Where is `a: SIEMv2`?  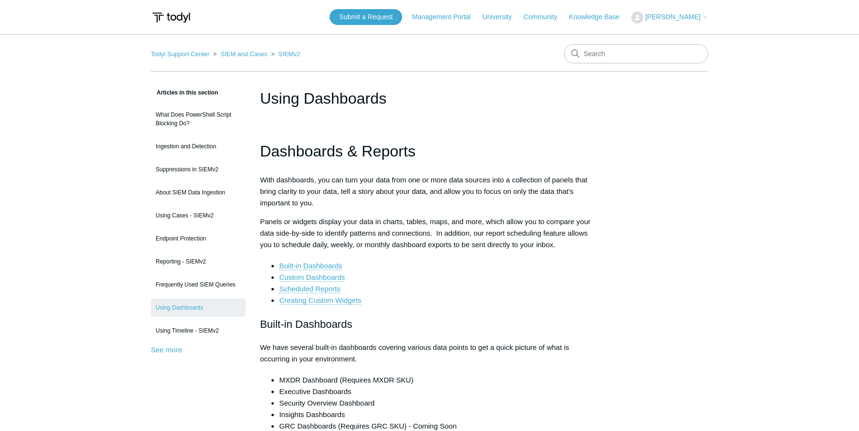 a: SIEMv2 is located at coordinates (289, 54).